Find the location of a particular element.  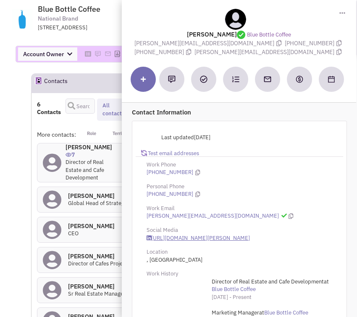

div: Role is located at coordinates (92, 135).